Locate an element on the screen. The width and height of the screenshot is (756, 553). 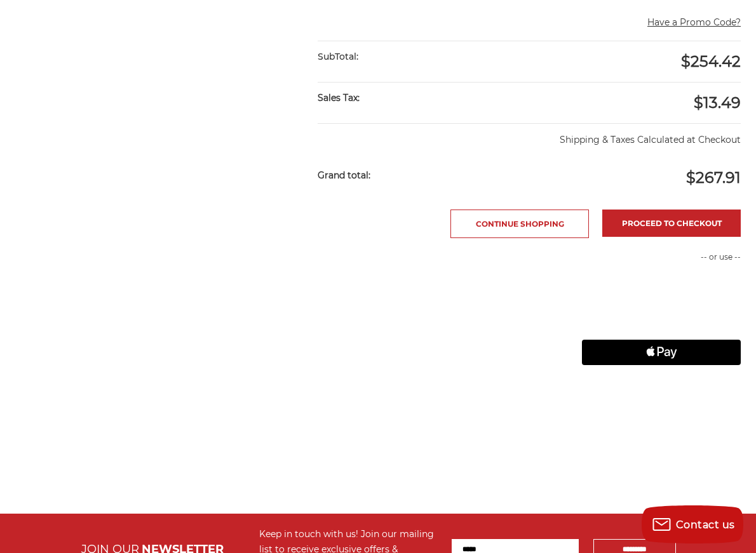
div: SubTotal: is located at coordinates (423, 56).